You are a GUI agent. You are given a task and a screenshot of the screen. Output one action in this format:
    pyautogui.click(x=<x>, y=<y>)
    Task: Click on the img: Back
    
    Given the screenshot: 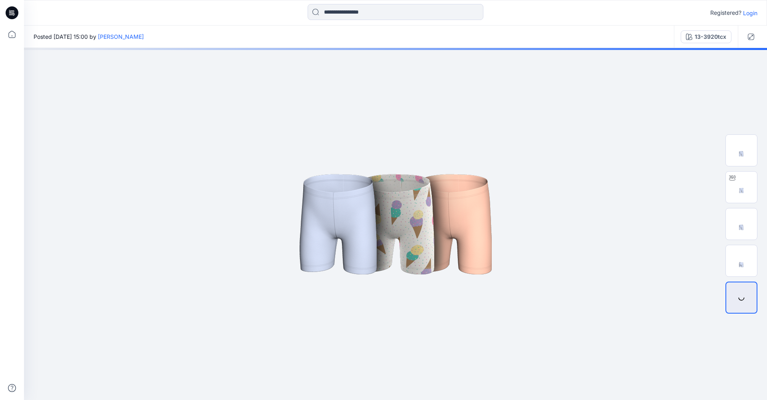 What is the action you would take?
    pyautogui.click(x=742, y=261)
    